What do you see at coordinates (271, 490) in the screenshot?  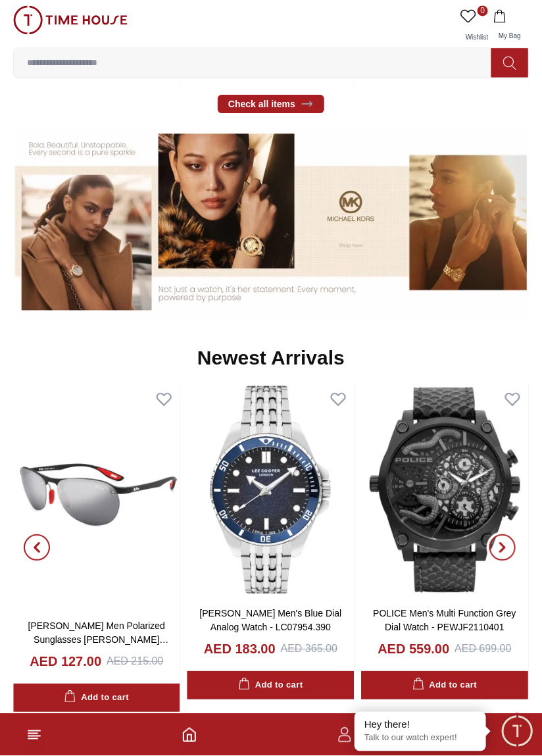 I see `img: Lee Cooper Men's Blue Dial Analog Watch - LC07954.390` at bounding box center [271, 490].